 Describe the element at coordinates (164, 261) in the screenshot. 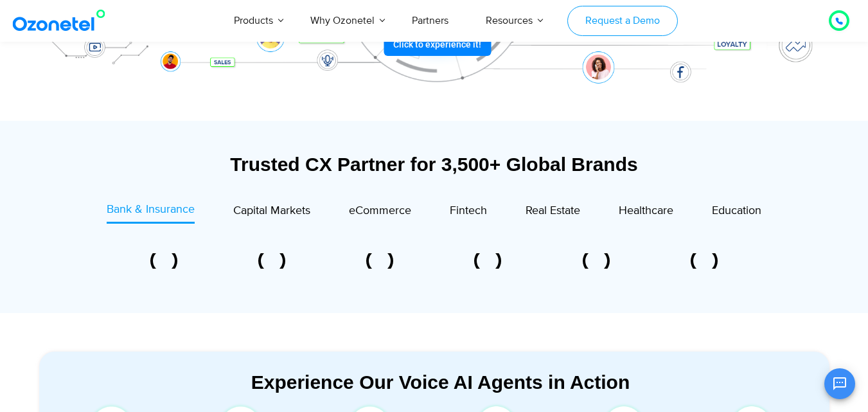

I see `div: 1 of 6` at that location.